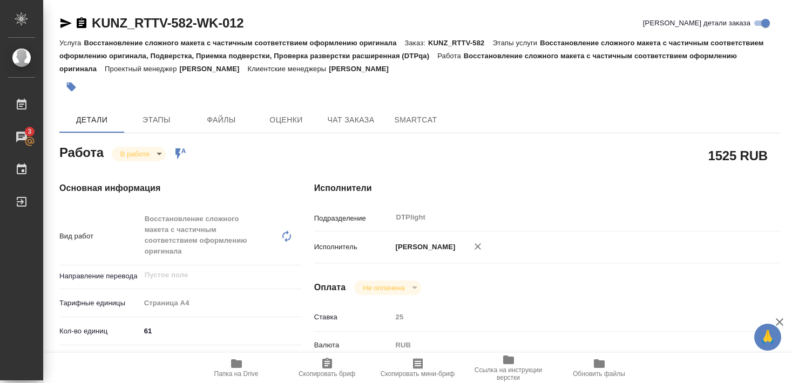 The height and width of the screenshot is (383, 792). Describe the element at coordinates (516, 43) in the screenshot. I see `p: Этапы услуги` at that location.